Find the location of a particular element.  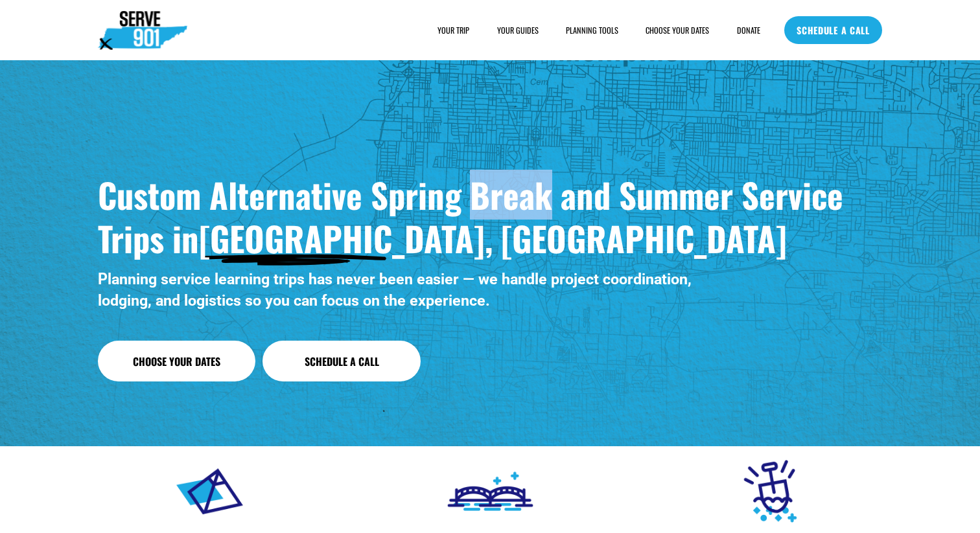

strong: Planning service learning trips has never been easier — we handle project coordination, lodging, ... is located at coordinates (396, 289).